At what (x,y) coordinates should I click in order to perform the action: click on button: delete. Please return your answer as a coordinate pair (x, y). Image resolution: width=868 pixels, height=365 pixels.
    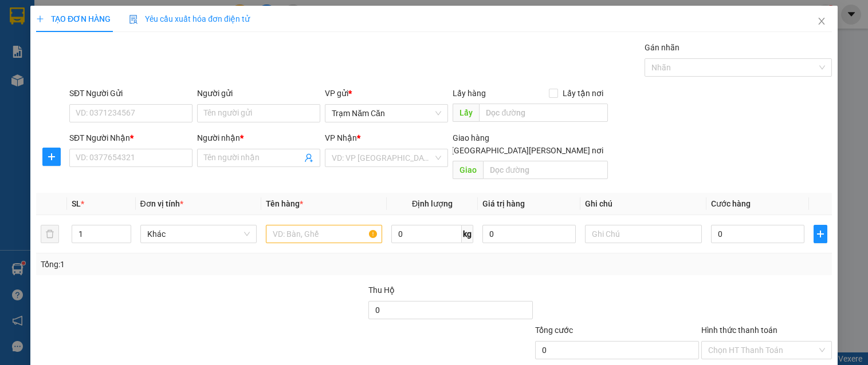
    Looking at the image, I should click on (50, 234).